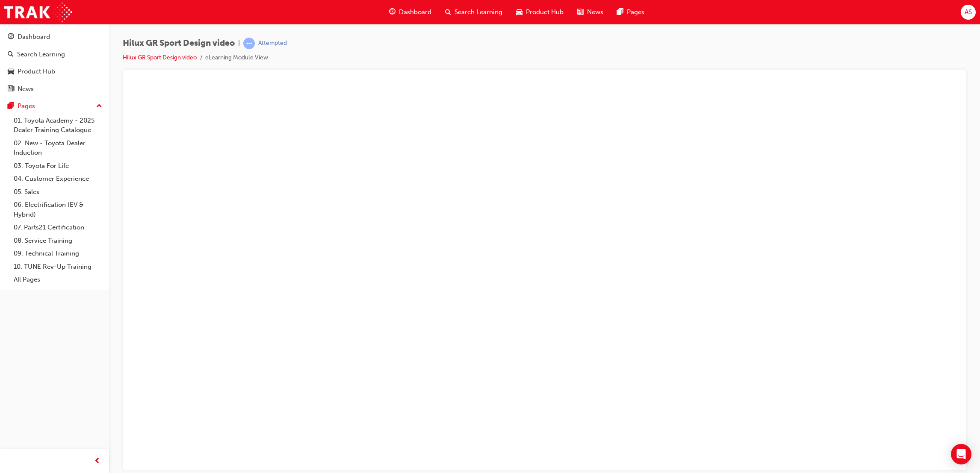 The width and height of the screenshot is (980, 473). Describe the element at coordinates (178, 43) in the screenshot. I see `span: Hilux GR Sport Design video` at that location.